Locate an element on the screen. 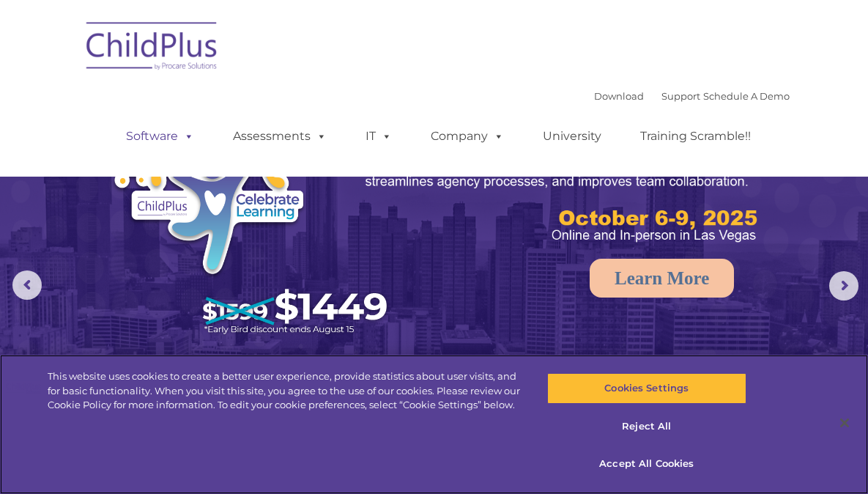  a: Software is located at coordinates (160, 137).